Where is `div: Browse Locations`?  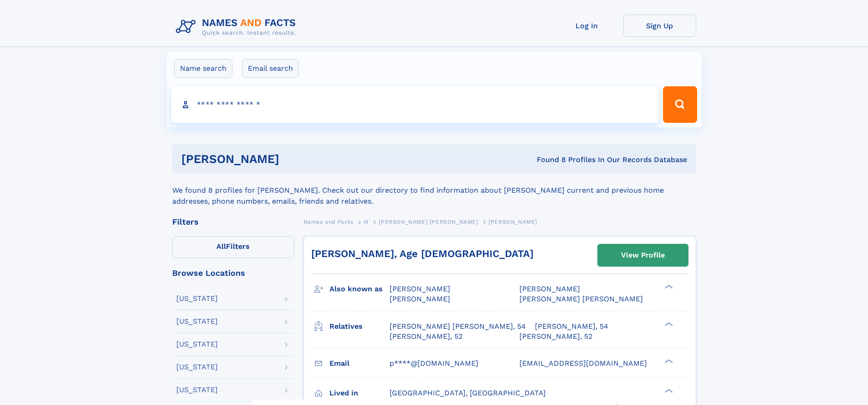
div: Browse Locations is located at coordinates (233, 273).